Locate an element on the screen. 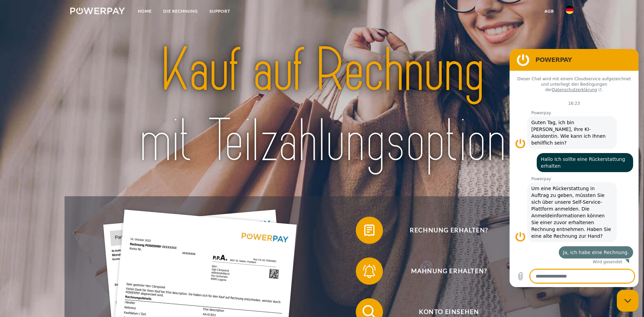  svg: (wird in einer neuen Registerkarte geöffnet) is located at coordinates (90, 40).